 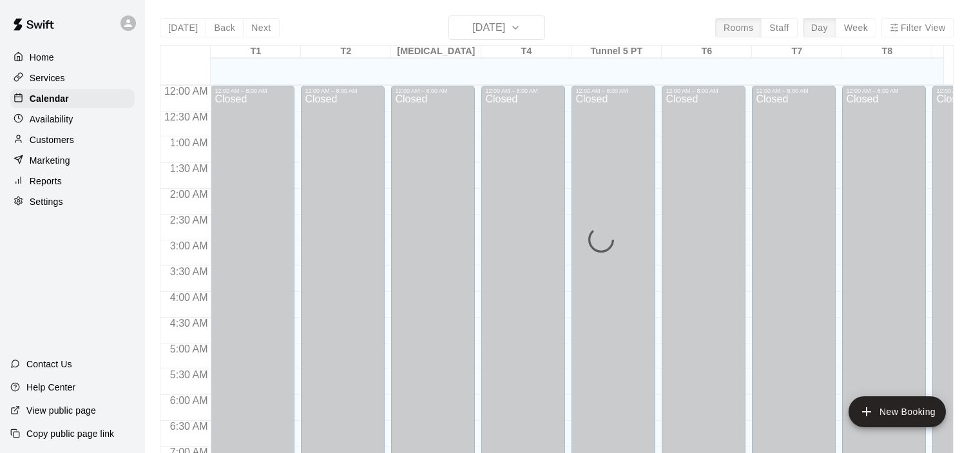 What do you see at coordinates (72, 201) in the screenshot?
I see `a: Settings` at bounding box center [72, 201].